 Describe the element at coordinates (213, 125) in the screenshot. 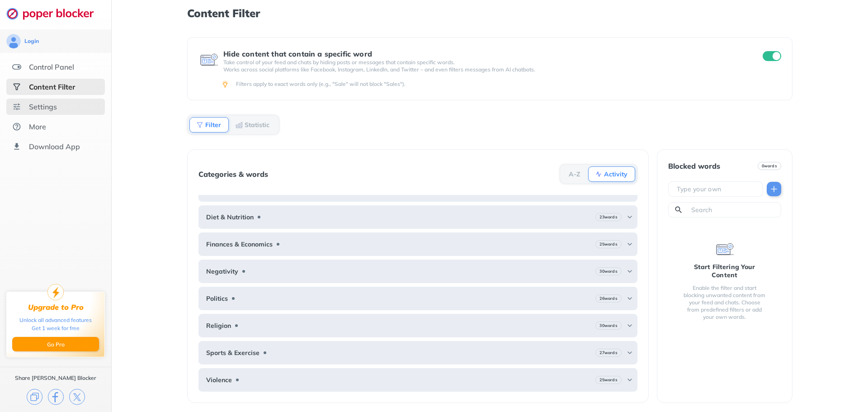

I see `b: Filter` at that location.